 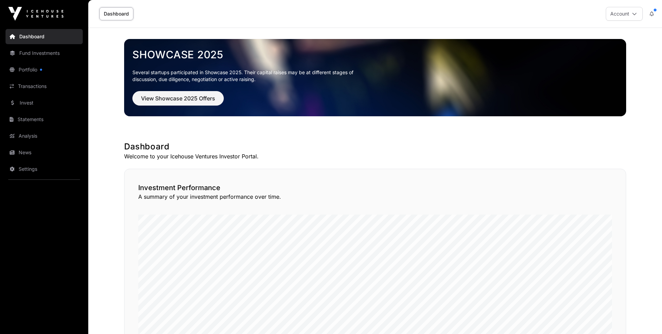 What do you see at coordinates (375, 54) in the screenshot?
I see `a: Showcase 2025` at bounding box center [375, 54].